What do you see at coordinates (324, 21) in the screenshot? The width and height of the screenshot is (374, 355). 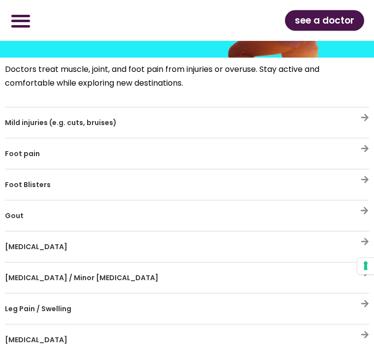 I see `a: see a doctor` at bounding box center [324, 21].